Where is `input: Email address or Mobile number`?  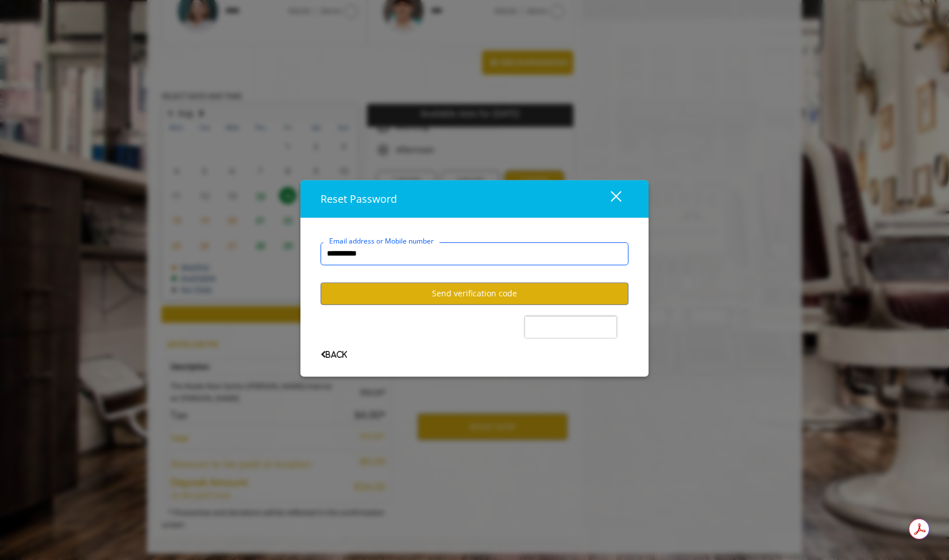
input: Email address or Mobile number is located at coordinates (474, 253).